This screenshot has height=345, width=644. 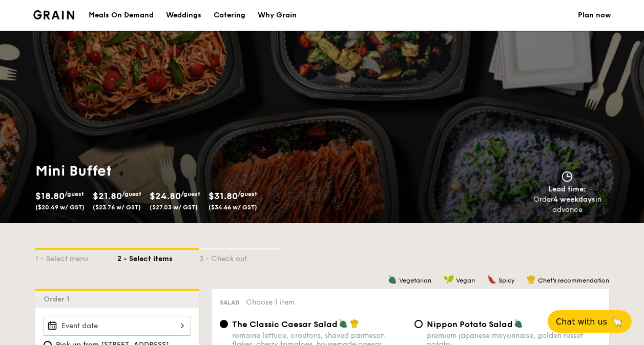 What do you see at coordinates (567, 189) in the screenshot?
I see `span: Lead time:` at bounding box center [567, 189].